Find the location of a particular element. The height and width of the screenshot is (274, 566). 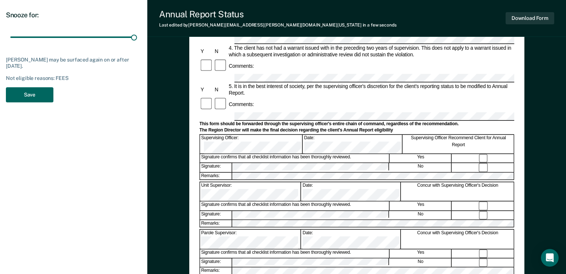

div: Annual Report Status is located at coordinates (278, 14).